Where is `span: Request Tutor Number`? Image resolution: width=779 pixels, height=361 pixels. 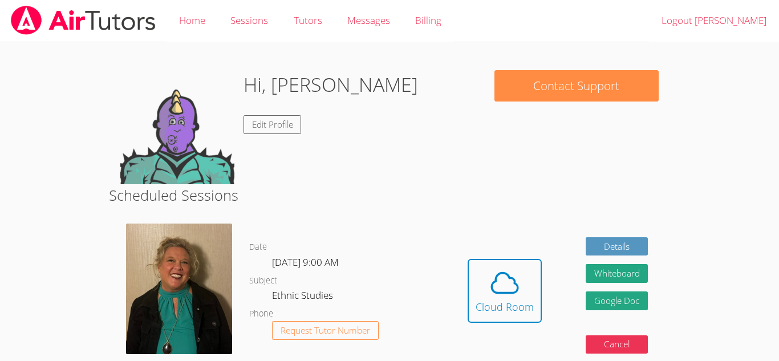
span: Request Tutor Number is located at coordinates (325, 330).